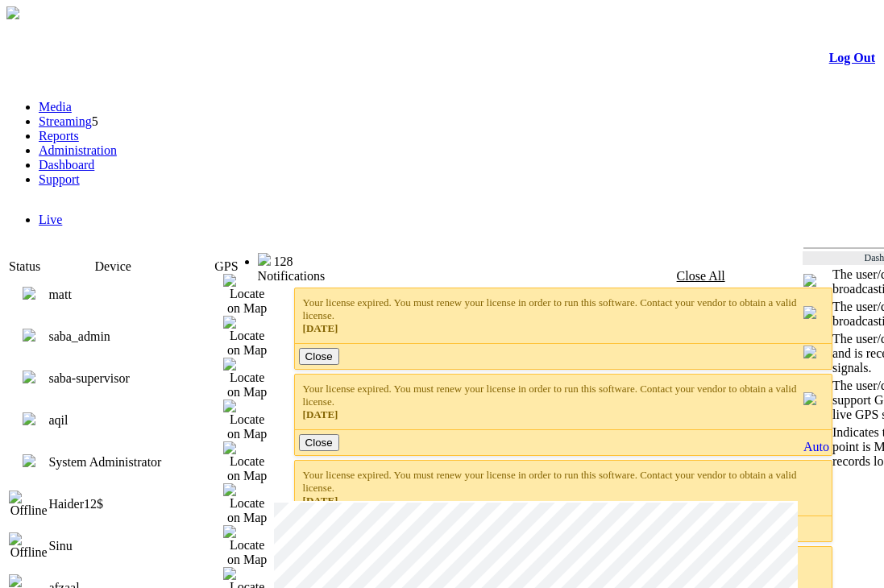 Image resolution: width=884 pixels, height=588 pixels. Describe the element at coordinates (810, 281) in the screenshot. I see `img: miniPlay.png` at that location.